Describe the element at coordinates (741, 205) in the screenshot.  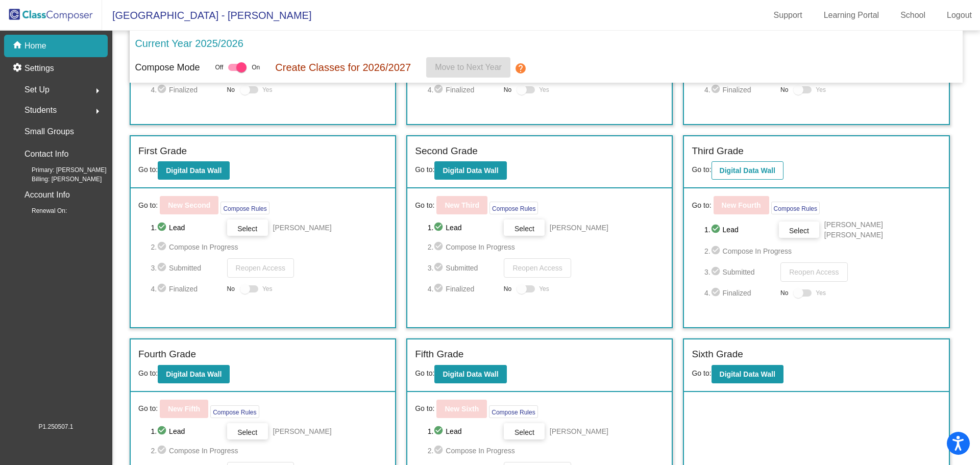
I see `button: New Fourth` at that location.